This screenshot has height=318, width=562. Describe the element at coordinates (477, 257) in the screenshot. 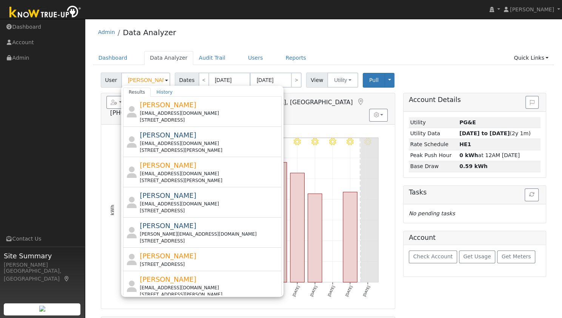

I see `button: Get Usage` at that location.